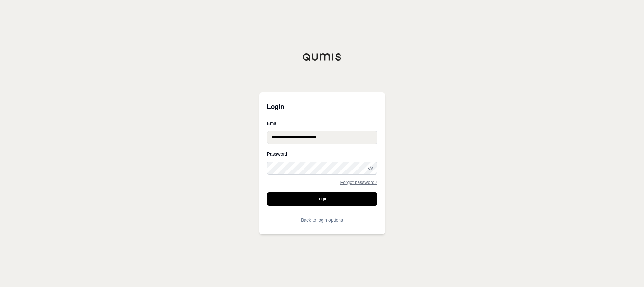 This screenshot has width=644, height=287. What do you see at coordinates (322, 107) in the screenshot?
I see `h3: Login` at bounding box center [322, 107].